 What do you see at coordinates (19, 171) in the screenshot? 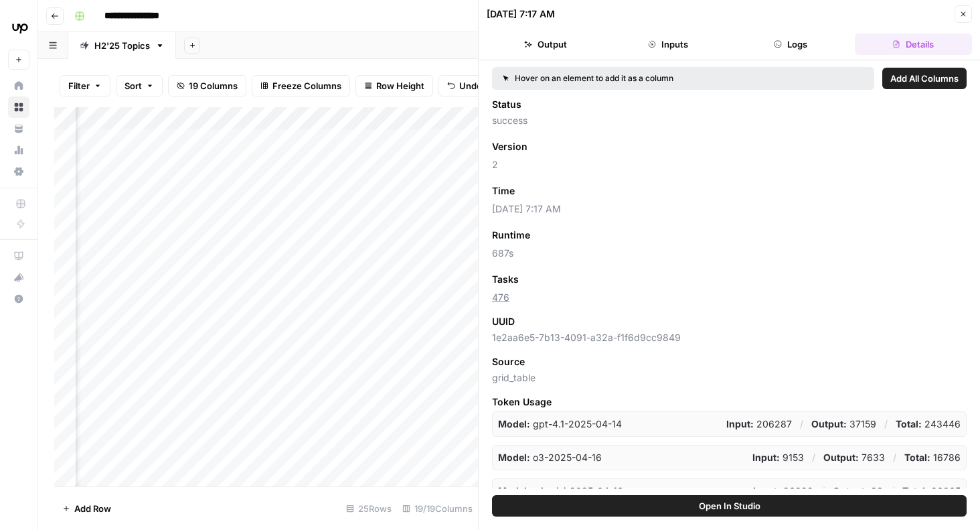
I see `a: Settings` at bounding box center [19, 171].